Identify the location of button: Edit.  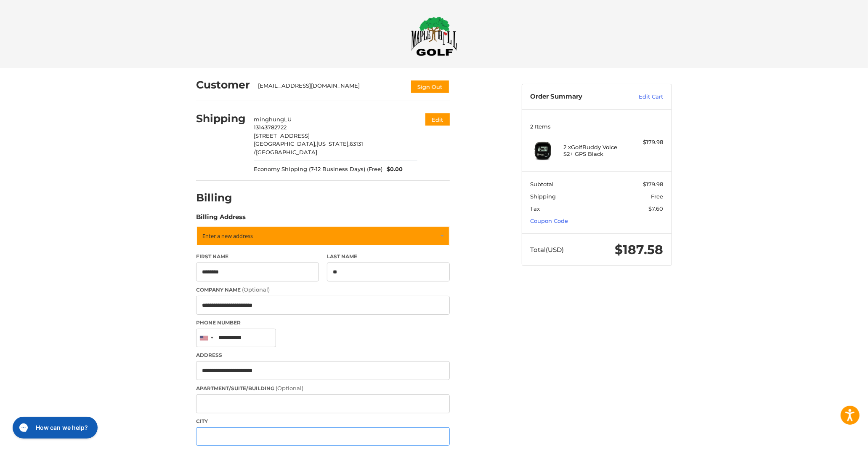
(437, 119).